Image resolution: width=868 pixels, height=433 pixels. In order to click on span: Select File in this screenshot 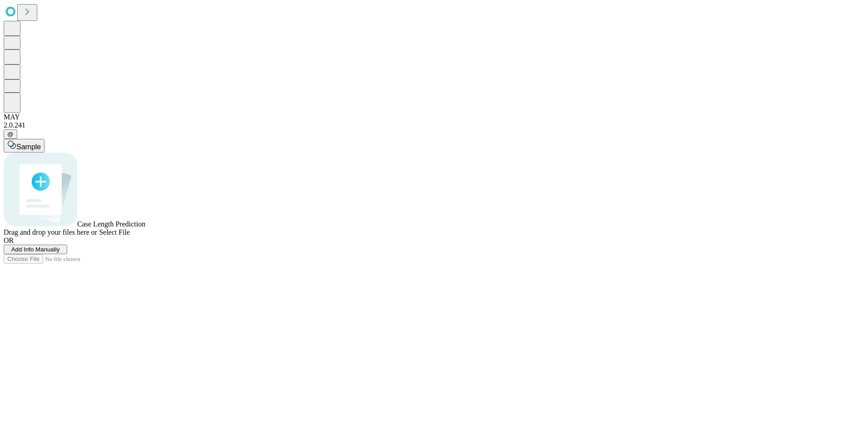, I will do `click(114, 232)`.